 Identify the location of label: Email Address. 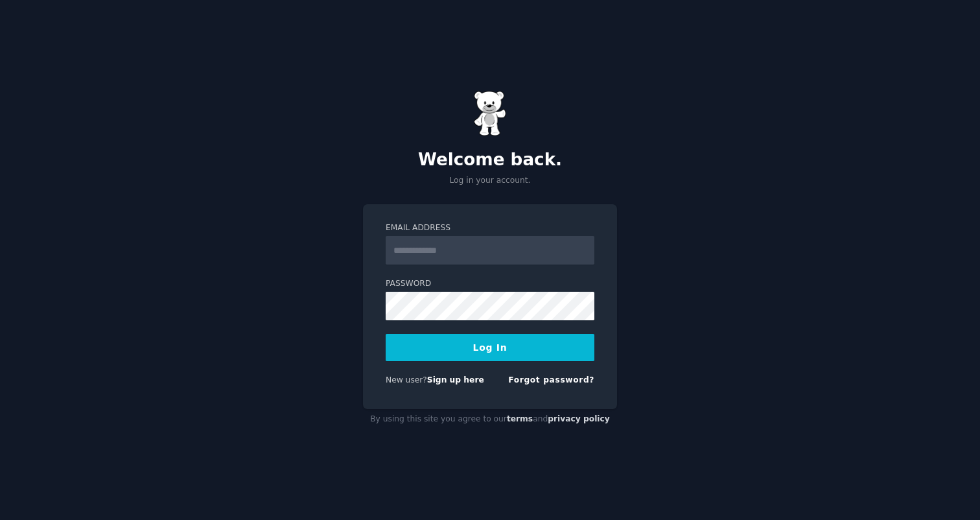
(490, 228).